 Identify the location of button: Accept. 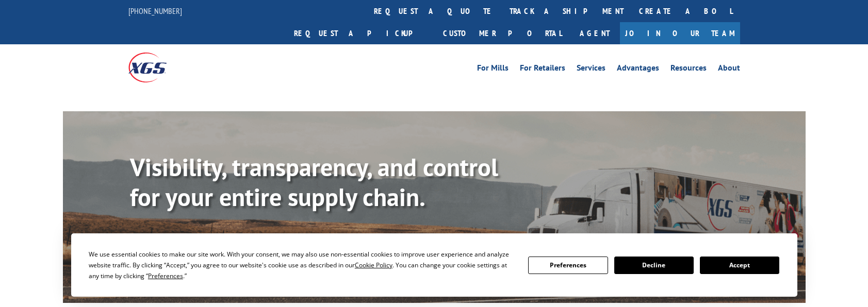
(740, 265).